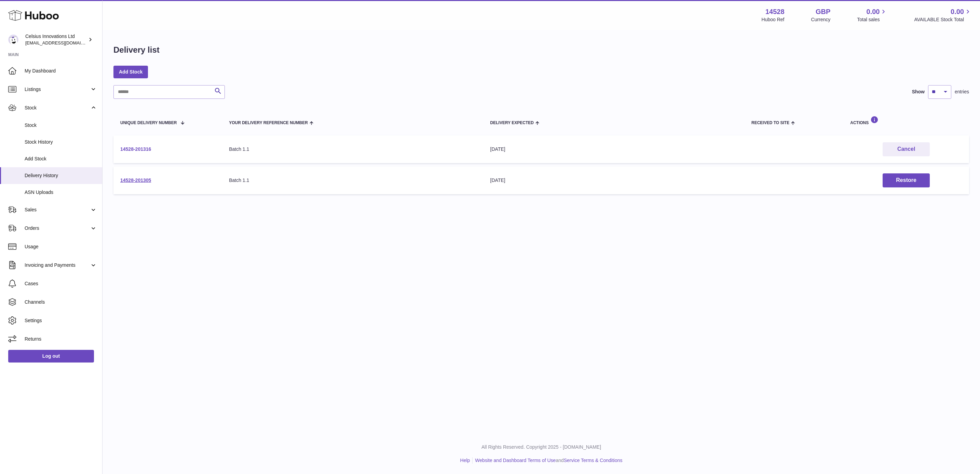 The image size is (980, 474). Describe the element at coordinates (136, 180) in the screenshot. I see `a: 14528-201305` at that location.